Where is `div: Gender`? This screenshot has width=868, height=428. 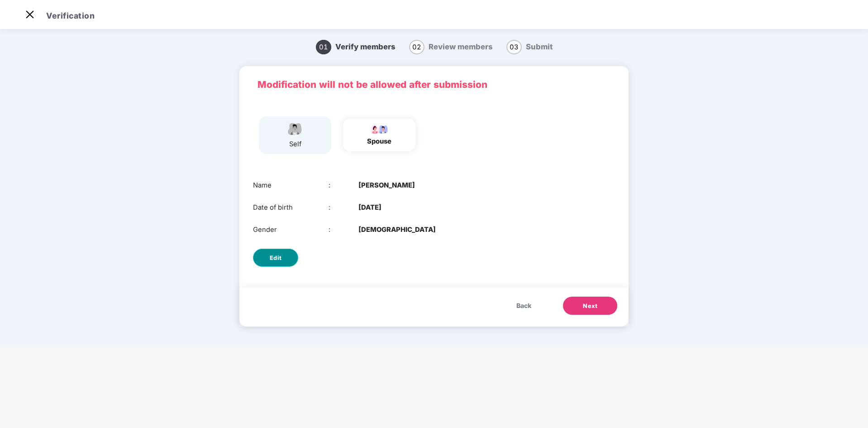 div: Gender is located at coordinates (290, 230).